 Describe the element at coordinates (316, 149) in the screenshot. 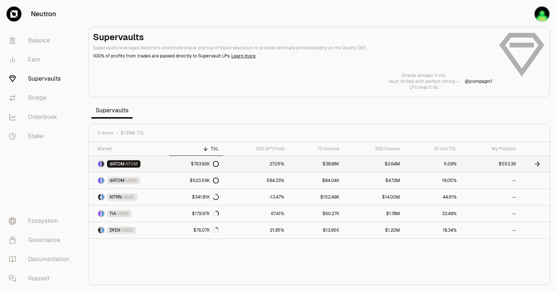

I see `div: 1D Volume` at that location.